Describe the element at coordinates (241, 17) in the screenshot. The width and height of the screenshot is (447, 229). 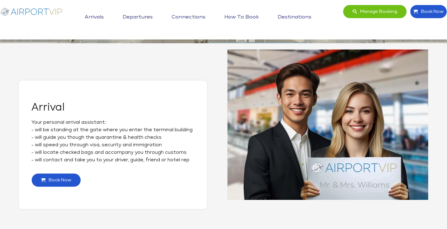
I see `a: How to book` at that location.